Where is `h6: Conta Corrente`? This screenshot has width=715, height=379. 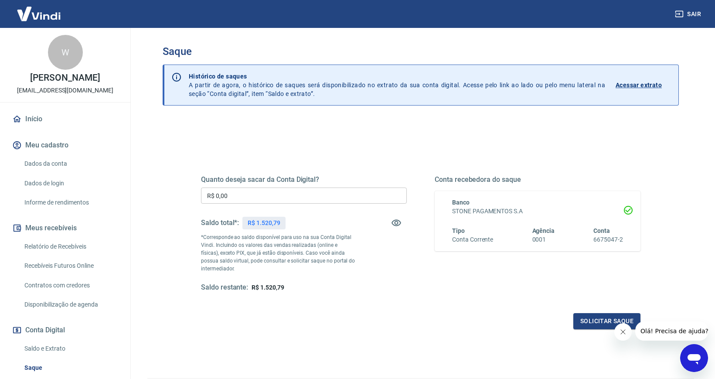 h6: Conta Corrente is located at coordinates (473, 239).